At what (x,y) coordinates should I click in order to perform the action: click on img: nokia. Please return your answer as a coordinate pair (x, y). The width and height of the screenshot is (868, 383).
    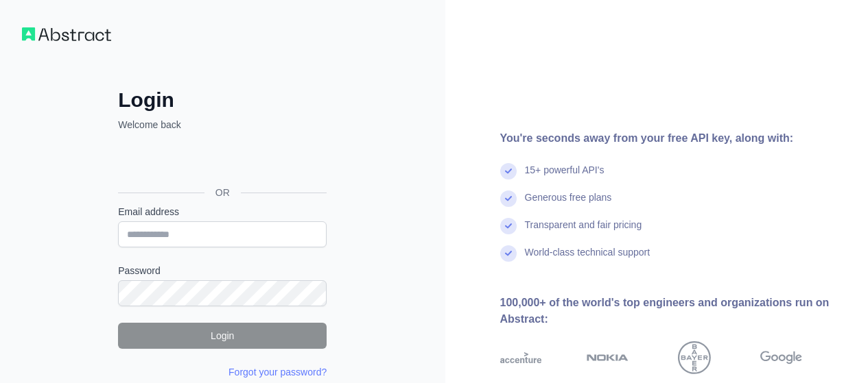
    Looking at the image, I should click on (607, 358).